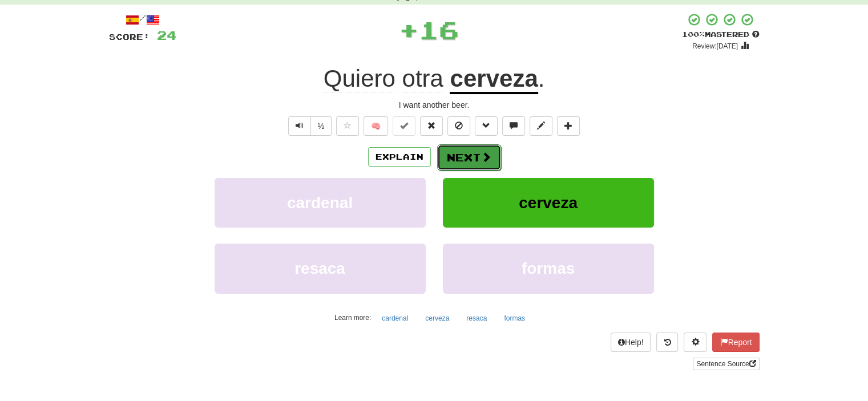 This screenshot has width=868, height=401. Describe the element at coordinates (422, 79) in the screenshot. I see `span: otra` at that location.